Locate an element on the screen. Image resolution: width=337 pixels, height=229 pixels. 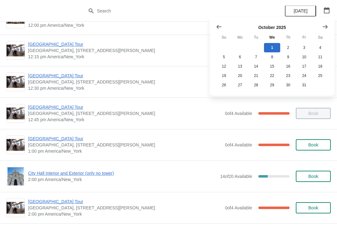
th: Wednesday is located at coordinates (271, 37).